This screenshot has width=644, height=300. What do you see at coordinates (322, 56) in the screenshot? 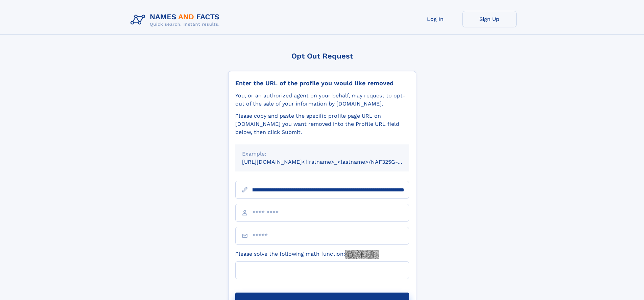
I see `div: Opt Out Request` at bounding box center [322, 56].